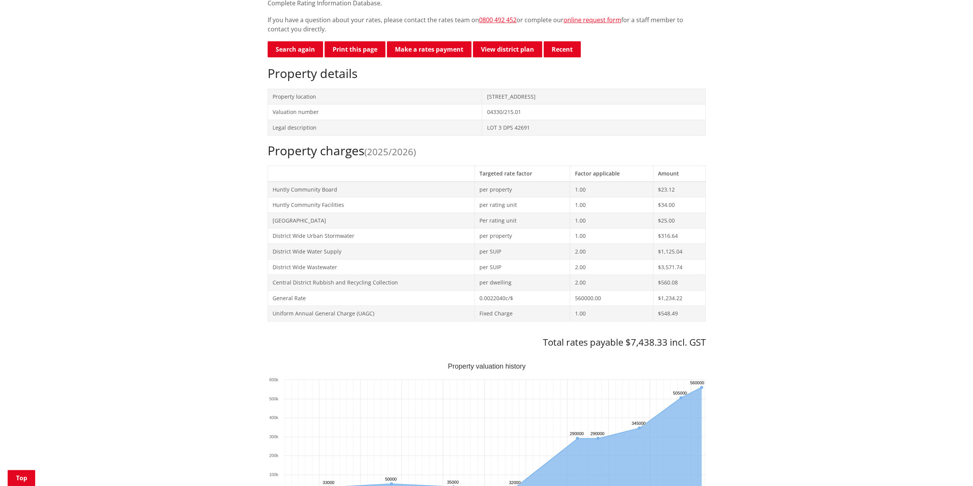 The height and width of the screenshot is (486, 973). What do you see at coordinates (274, 399) in the screenshot?
I see `text: 500k` at bounding box center [274, 399].